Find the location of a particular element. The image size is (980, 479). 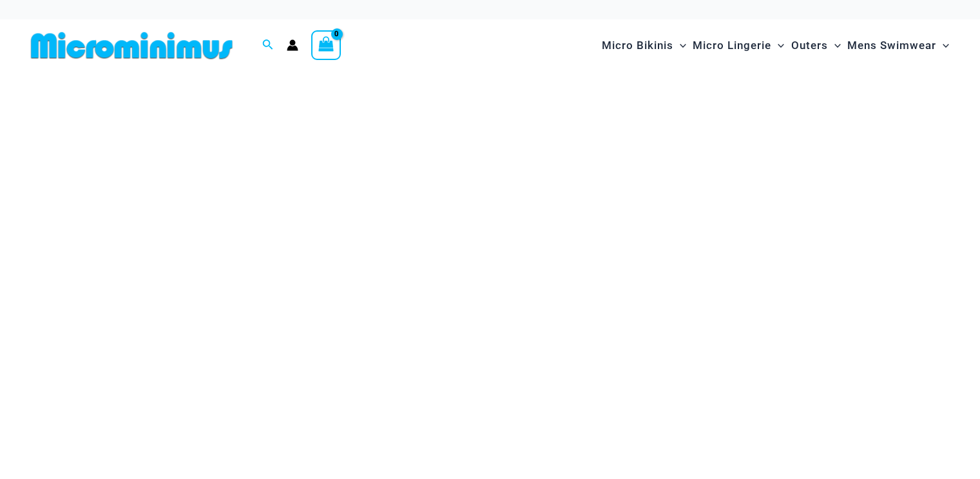

a: Micro LingerieMenu ToggleMenu Toggle is located at coordinates (739, 45).